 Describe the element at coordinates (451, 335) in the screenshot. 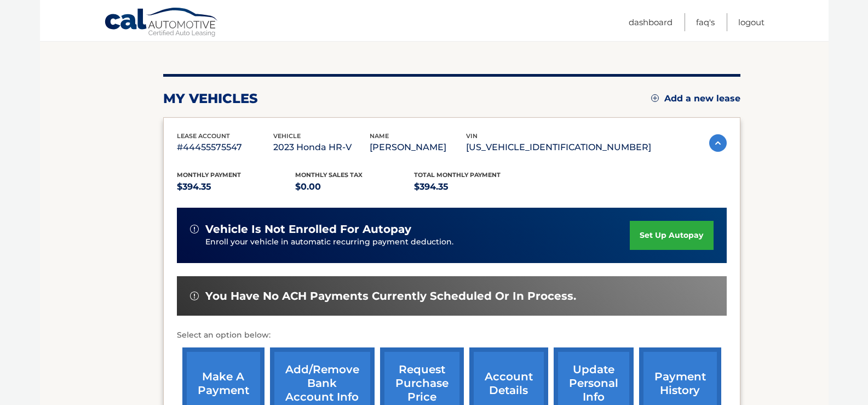

I see `p: Select an option below:` at that location.